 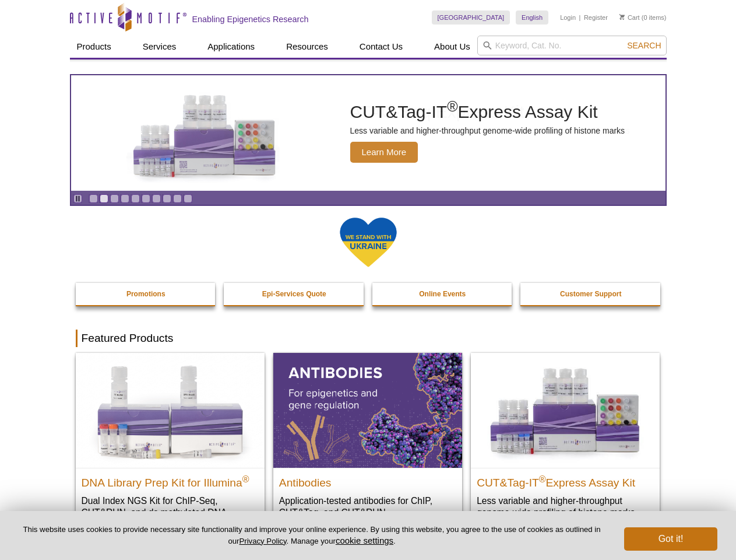 What do you see at coordinates (368, 410) in the screenshot?
I see `img: All Antibodies` at bounding box center [368, 410].